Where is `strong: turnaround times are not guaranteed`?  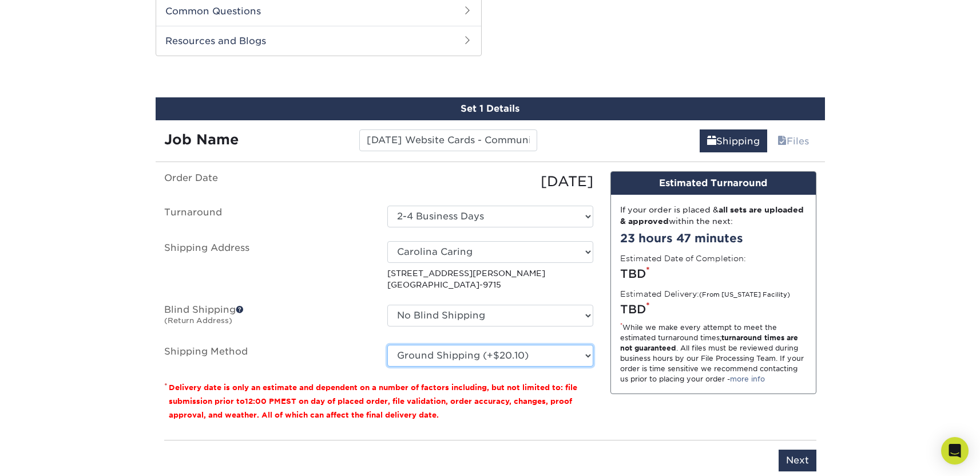
strong: turnaround times are not guaranteed is located at coordinates (709, 342).